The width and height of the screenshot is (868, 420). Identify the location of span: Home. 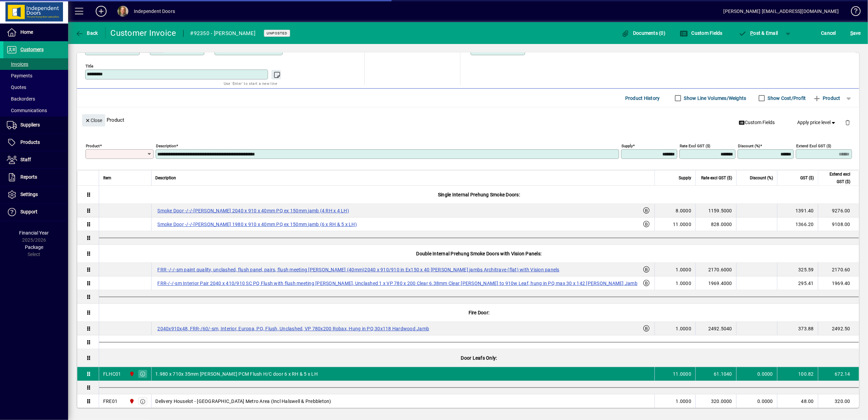
(26, 32).